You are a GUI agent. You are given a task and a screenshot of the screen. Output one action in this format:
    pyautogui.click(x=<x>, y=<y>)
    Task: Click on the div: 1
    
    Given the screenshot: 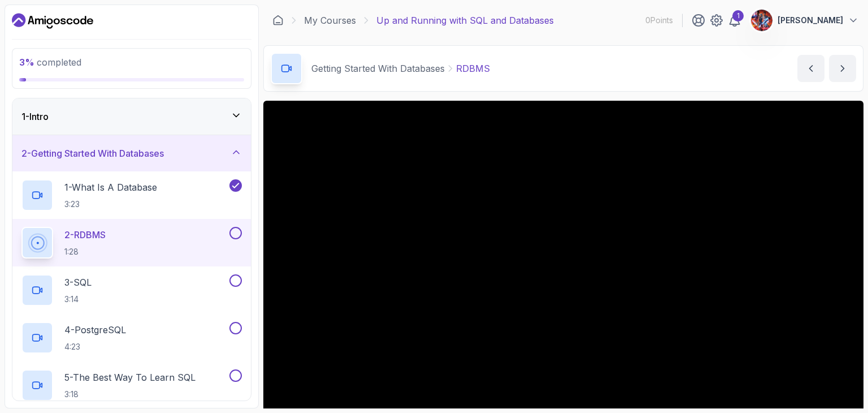 What is the action you would take?
    pyautogui.click(x=738, y=16)
    